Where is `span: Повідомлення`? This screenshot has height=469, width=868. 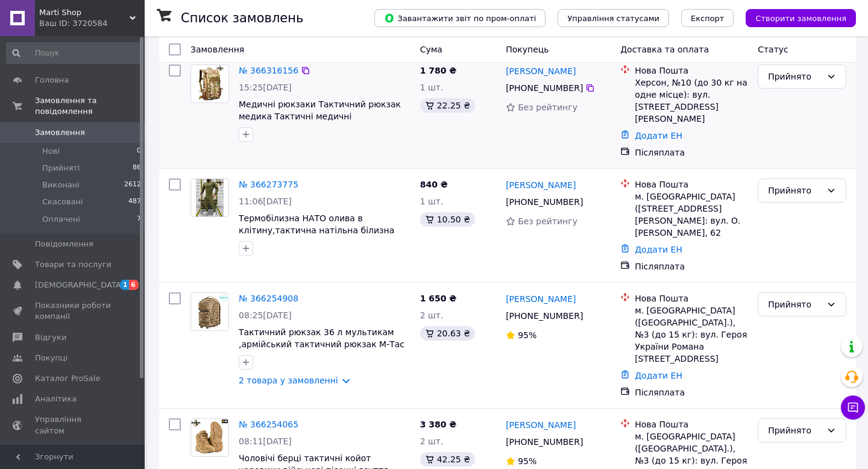
span: Повідомлення is located at coordinates (64, 244).